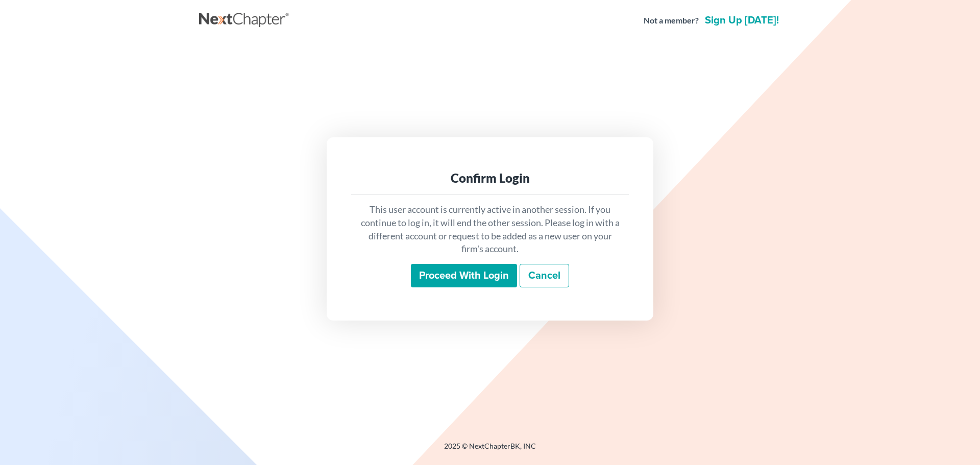 Image resolution: width=980 pixels, height=465 pixels. Describe the element at coordinates (490, 450) in the screenshot. I see `div: 2025 © NextChapterBK, INC` at that location.